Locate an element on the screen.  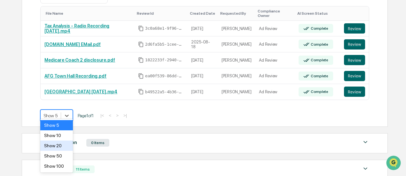
a: AFG Town Hall Recording.pdf is located at coordinates (75, 76).